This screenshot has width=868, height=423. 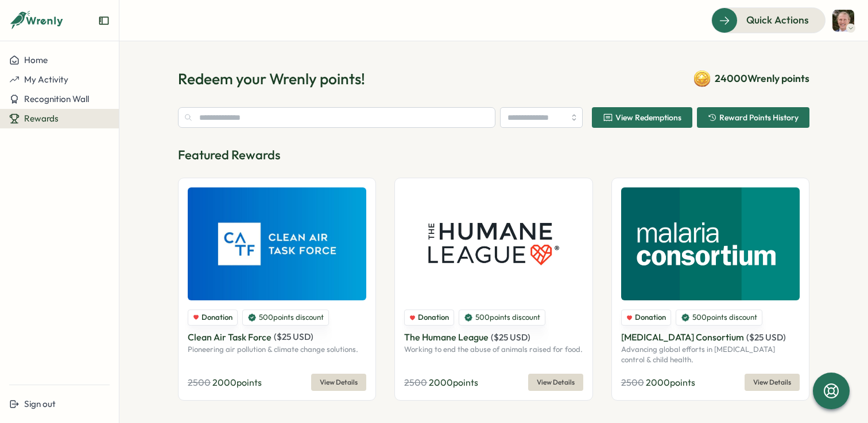 I want to click on p: The Humane League, so click(x=446, y=337).